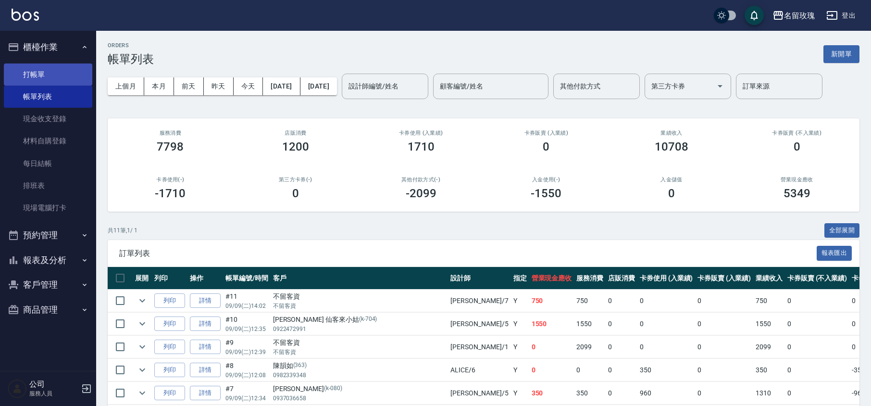  What do you see at coordinates (841, 54) in the screenshot?
I see `button: 新開單` at bounding box center [841, 54].